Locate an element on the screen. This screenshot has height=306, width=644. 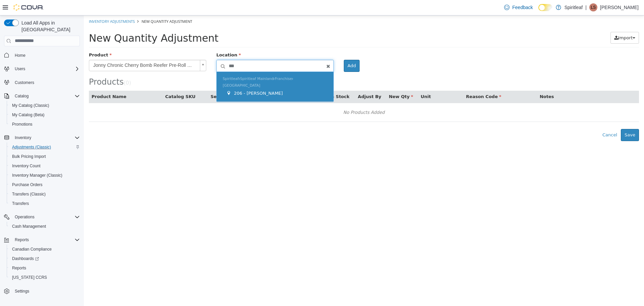
span: Reason Code is located at coordinates (399, 81).